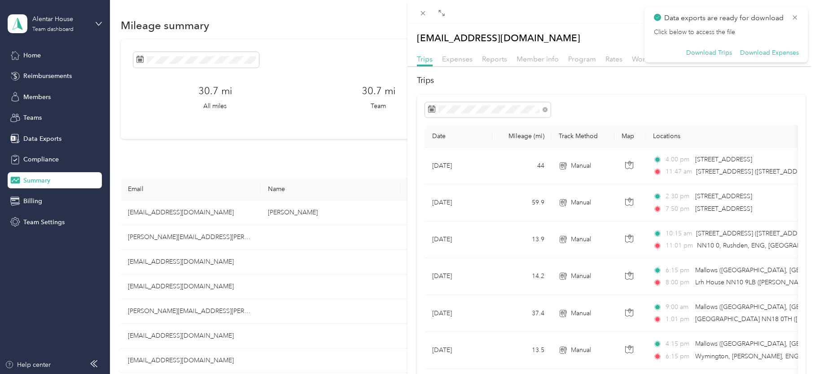  I want to click on td: 14.2, so click(522, 277).